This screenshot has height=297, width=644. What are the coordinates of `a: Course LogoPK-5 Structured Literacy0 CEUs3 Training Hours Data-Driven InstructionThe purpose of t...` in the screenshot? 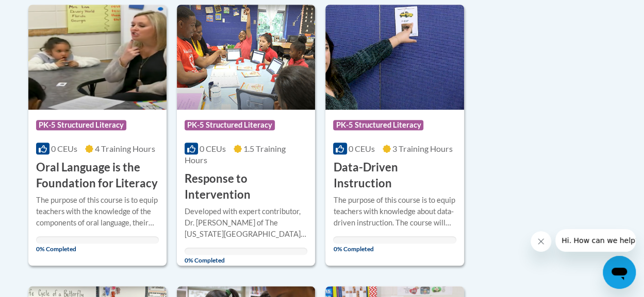 It's located at (394, 135).